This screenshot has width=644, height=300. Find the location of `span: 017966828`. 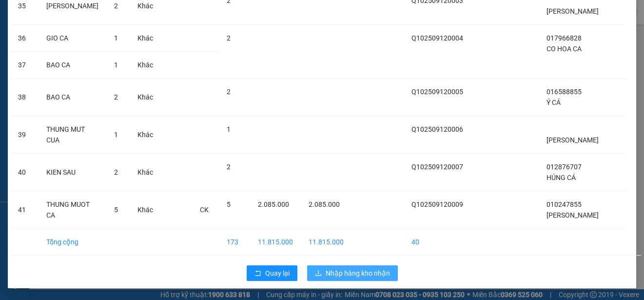

span: 017966828 is located at coordinates (564, 38).